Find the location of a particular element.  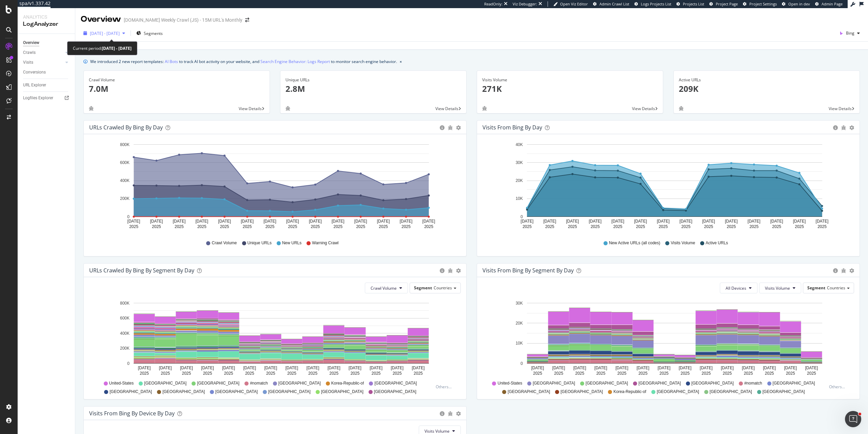

span: Open Viz Editor is located at coordinates (574, 4).